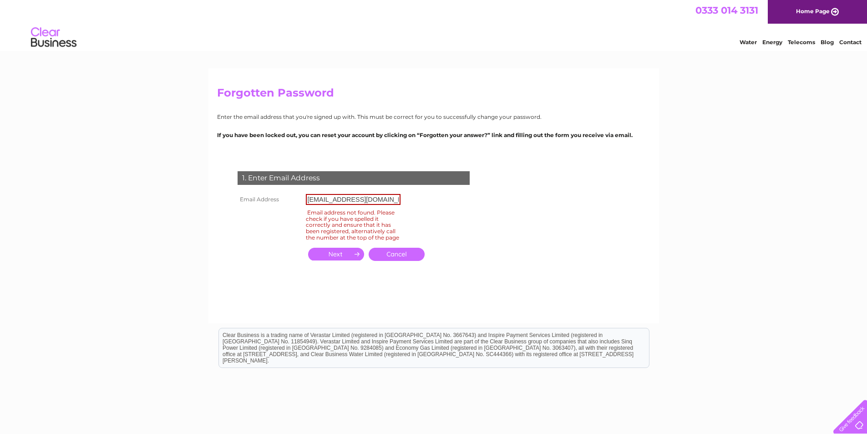 This screenshot has width=867, height=434. What do you see at coordinates (353, 225) in the screenshot?
I see `div: Email address not found. Please check if you have spelled it correctly and ensure that it has bee...` at bounding box center [353, 225].